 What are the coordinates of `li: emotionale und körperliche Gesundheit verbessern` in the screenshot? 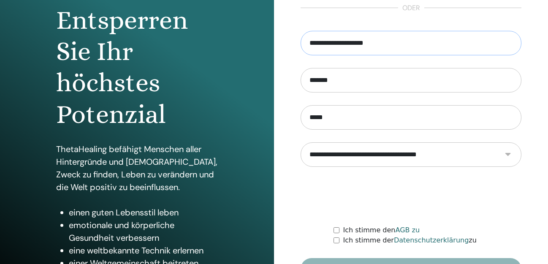 It's located at (143, 231).